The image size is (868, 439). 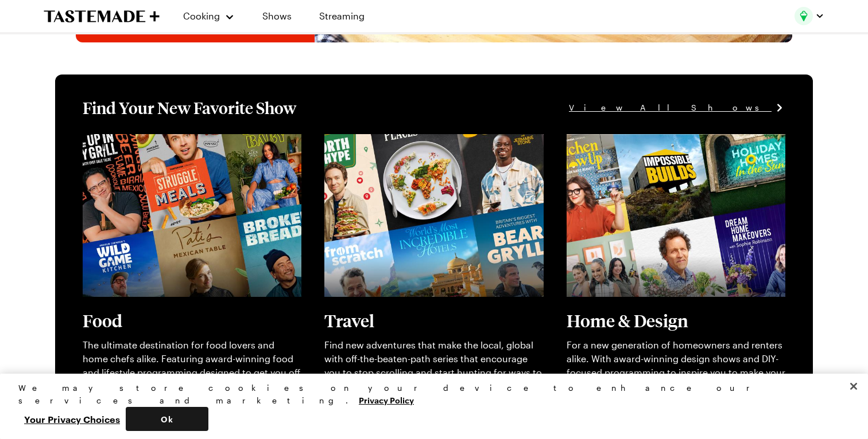 I want to click on a: More information about your privacy, opens in a new tab, so click(x=386, y=399).